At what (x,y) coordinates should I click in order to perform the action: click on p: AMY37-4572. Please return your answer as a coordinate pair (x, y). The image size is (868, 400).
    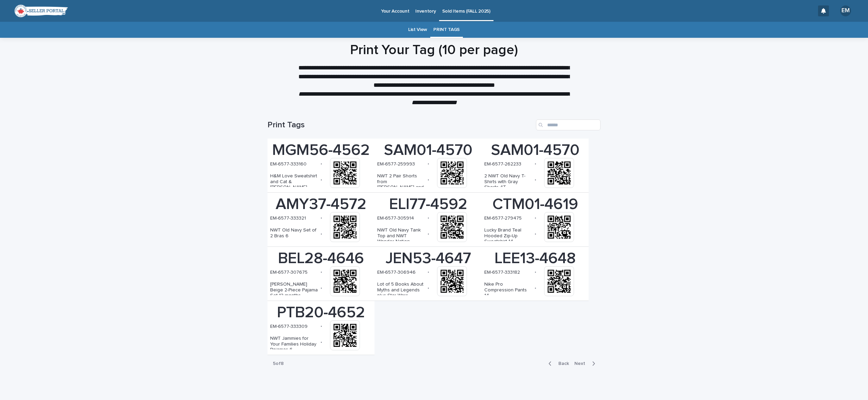
    Looking at the image, I should click on (321, 204).